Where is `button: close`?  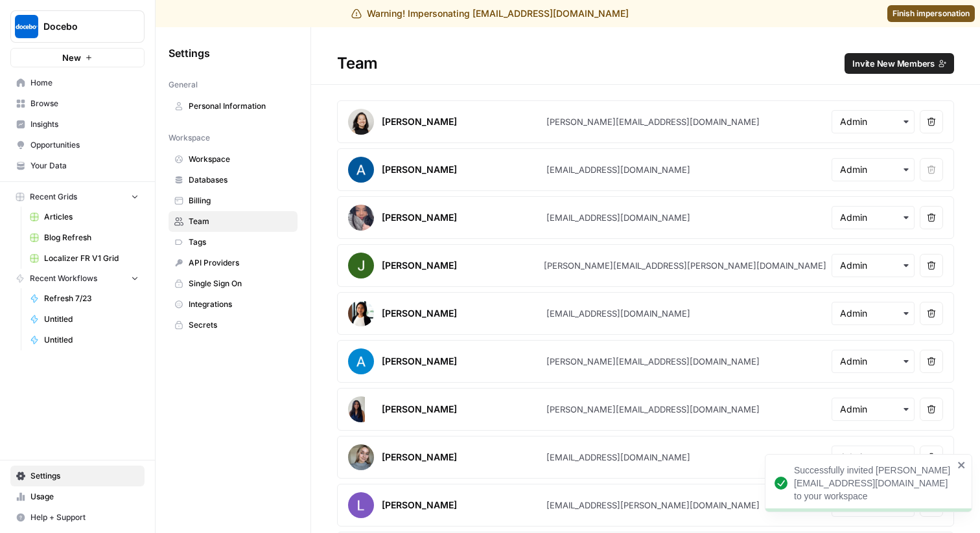 button: close is located at coordinates (962, 465).